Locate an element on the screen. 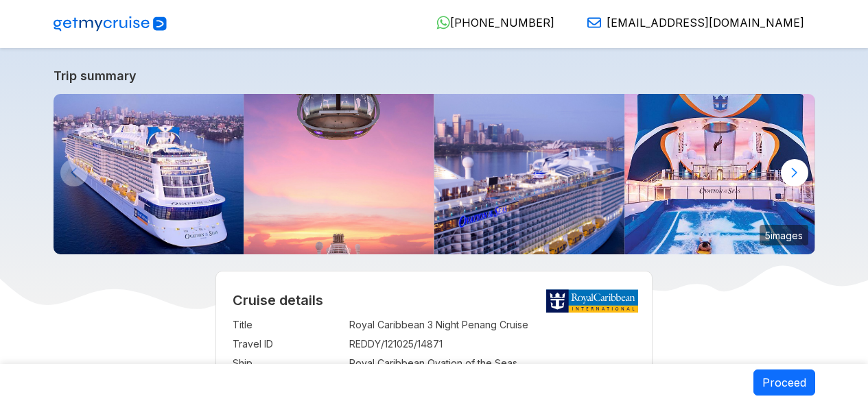  td: Travel ID is located at coordinates (287, 344).